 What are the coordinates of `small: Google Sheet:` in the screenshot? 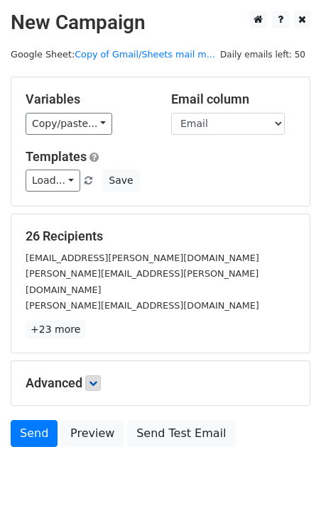 It's located at (113, 54).